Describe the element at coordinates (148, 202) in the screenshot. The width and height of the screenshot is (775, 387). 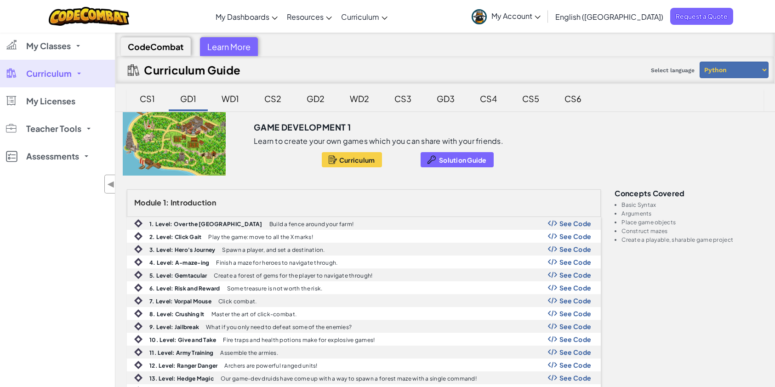
I see `span: Module` at that location.